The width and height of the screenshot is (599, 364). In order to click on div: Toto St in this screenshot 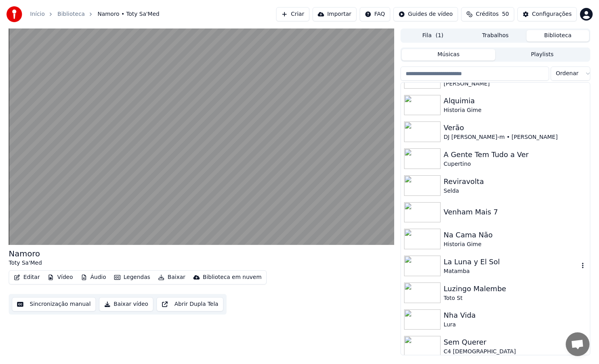, I will do `click(515, 298)`.